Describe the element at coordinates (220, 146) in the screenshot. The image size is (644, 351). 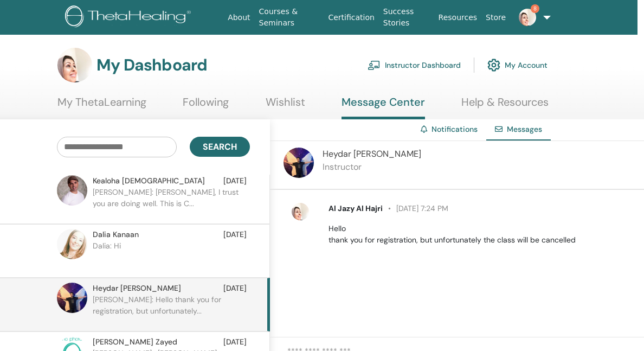
I see `span: Search` at that location.